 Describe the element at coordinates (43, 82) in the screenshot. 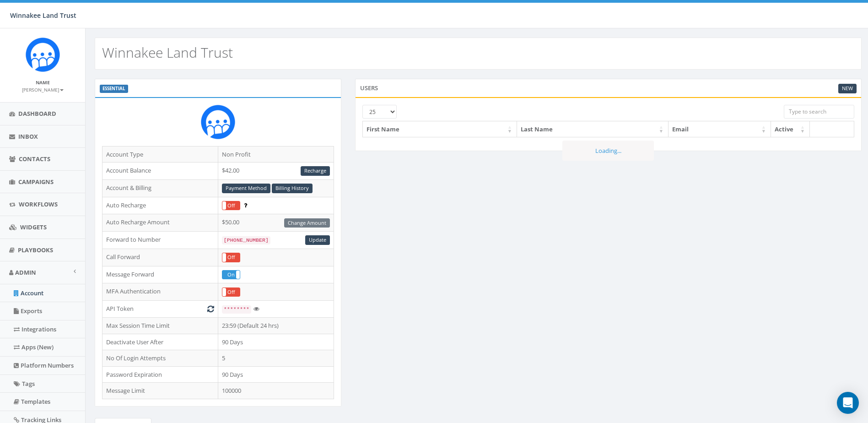

I see `small: Name` at that location.